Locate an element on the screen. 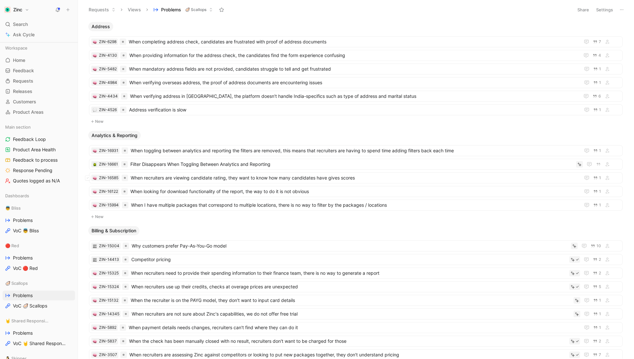 The height and width of the screenshot is (359, 634). span: When verifying overseas address, the proof of address documents are encountering issues is located at coordinates (354, 83).